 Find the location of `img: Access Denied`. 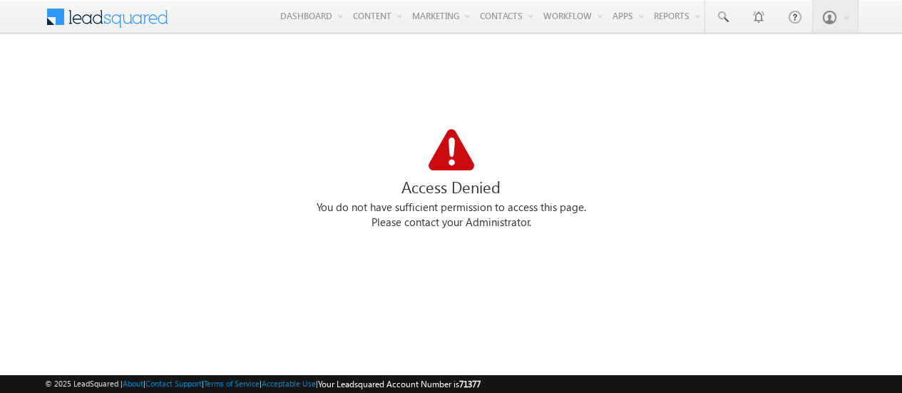

img: Access Denied is located at coordinates (452, 150).